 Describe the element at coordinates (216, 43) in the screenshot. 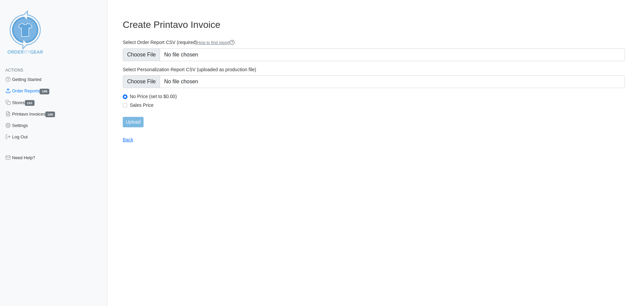

I see `a: How to find report` at that location.